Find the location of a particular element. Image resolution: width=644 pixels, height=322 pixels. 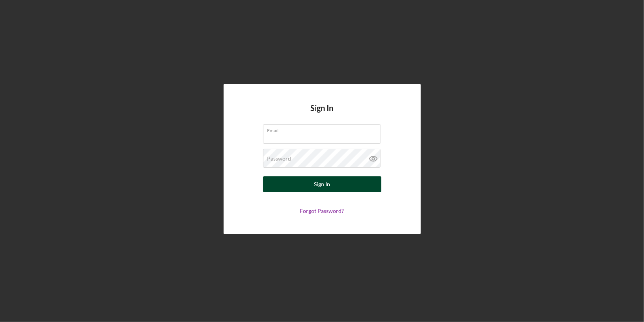

div: Sign In is located at coordinates (322, 184).